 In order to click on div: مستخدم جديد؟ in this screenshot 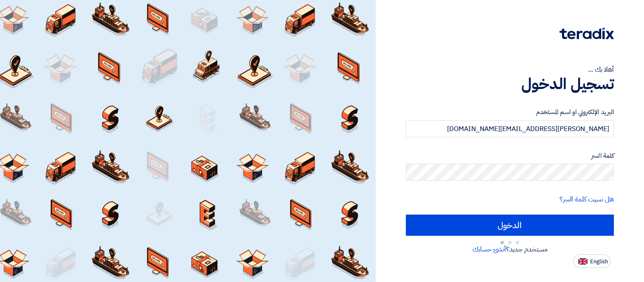, I will do `click(510, 249)`.